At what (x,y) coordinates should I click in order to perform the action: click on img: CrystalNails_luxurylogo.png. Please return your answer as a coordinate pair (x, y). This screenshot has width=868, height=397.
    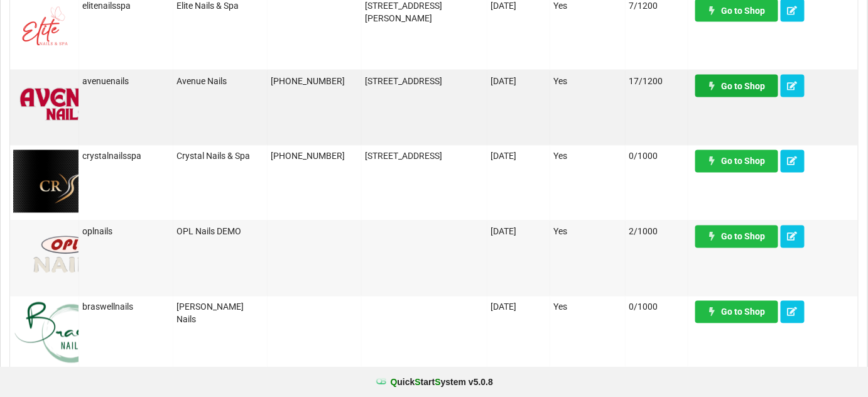
    Looking at the image, I should click on (101, 182).